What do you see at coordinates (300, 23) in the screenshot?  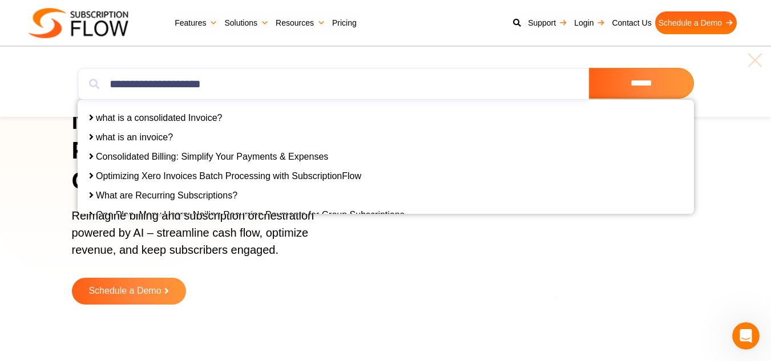 I see `a: Resources` at bounding box center [300, 23].